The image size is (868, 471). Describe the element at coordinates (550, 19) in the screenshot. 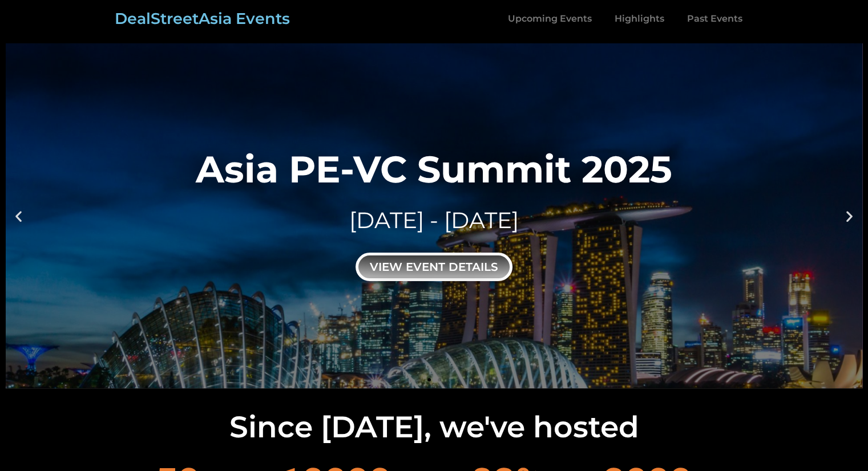

I see `a: Upcoming Events` at that location.